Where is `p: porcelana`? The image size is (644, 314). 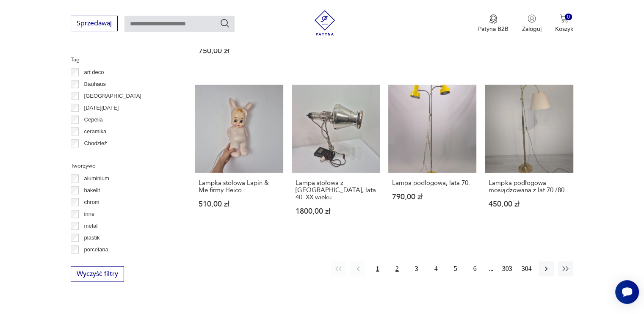 p: porcelana is located at coordinates (96, 250).